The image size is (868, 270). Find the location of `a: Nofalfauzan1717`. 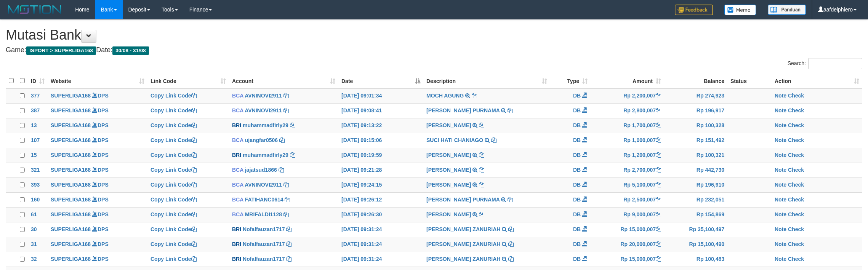

a: Nofalfauzan1717 is located at coordinates (264, 259).